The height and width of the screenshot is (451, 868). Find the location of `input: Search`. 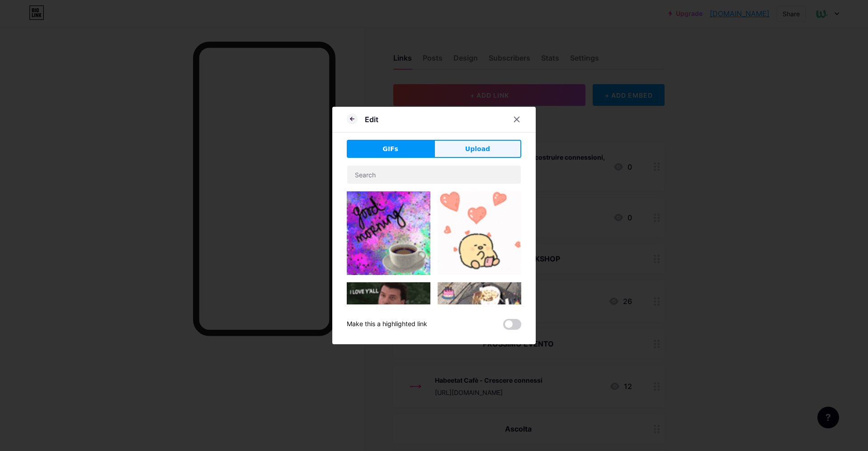

input: Search is located at coordinates (434, 175).